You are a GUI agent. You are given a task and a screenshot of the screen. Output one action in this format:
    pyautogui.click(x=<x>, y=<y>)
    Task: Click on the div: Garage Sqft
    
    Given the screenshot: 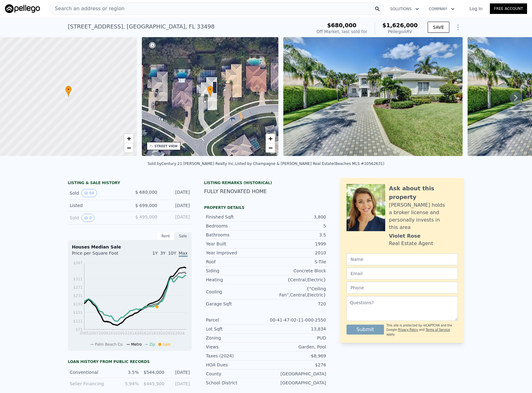 What is the action you would take?
    pyautogui.click(x=236, y=304)
    